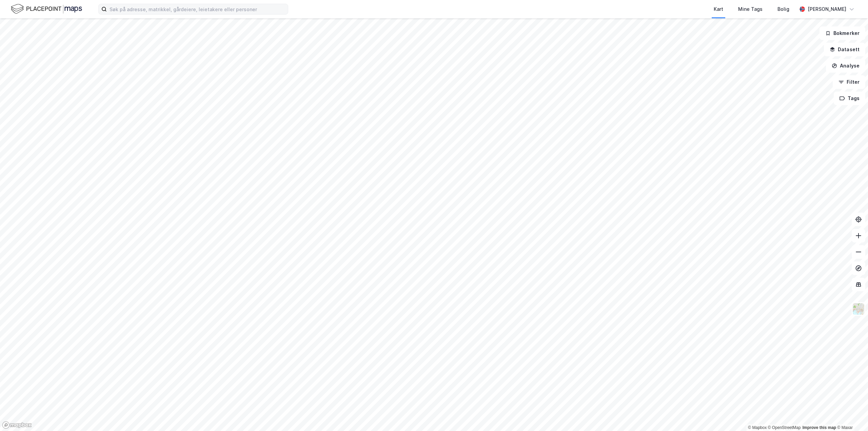 The width and height of the screenshot is (868, 431). I want to click on img: Z, so click(859, 309).